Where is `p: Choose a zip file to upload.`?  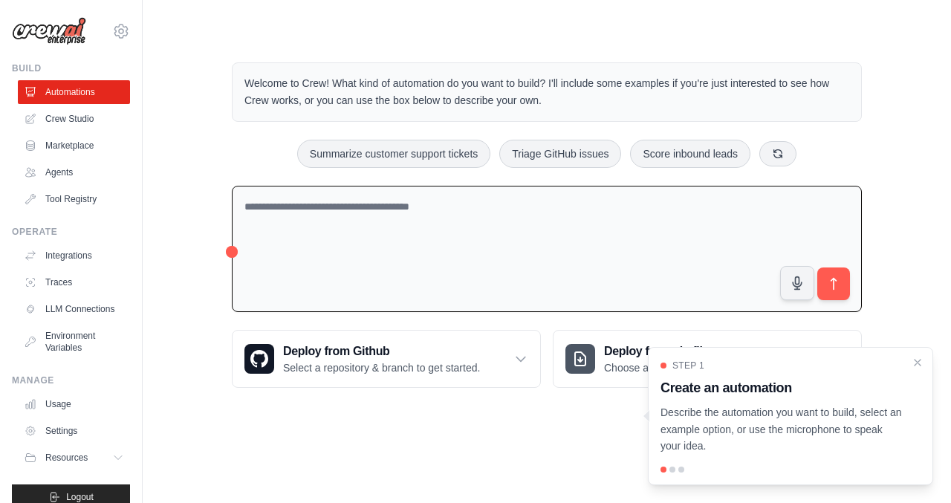 p: Choose a zip file to upload. is located at coordinates (667, 368).